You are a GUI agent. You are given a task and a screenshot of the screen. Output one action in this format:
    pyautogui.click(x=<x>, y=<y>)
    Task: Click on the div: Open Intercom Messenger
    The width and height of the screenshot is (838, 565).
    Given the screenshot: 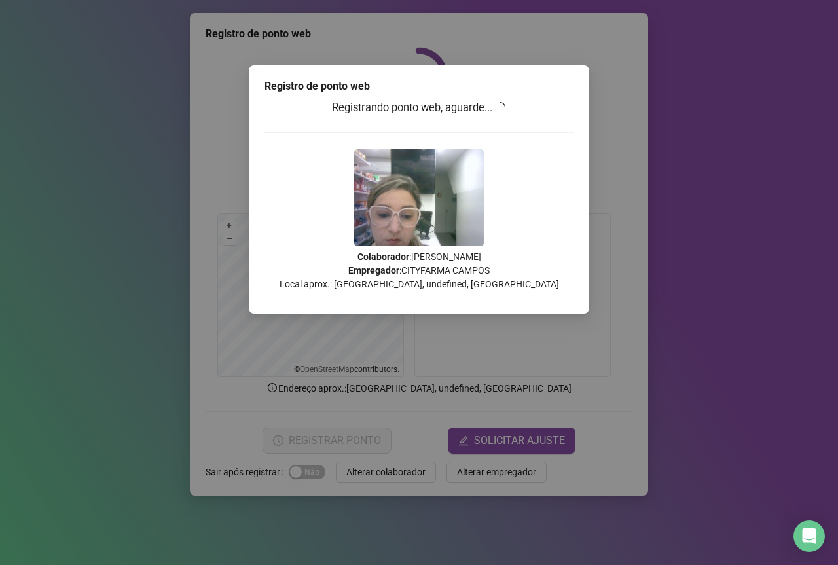 What is the action you would take?
    pyautogui.click(x=809, y=536)
    